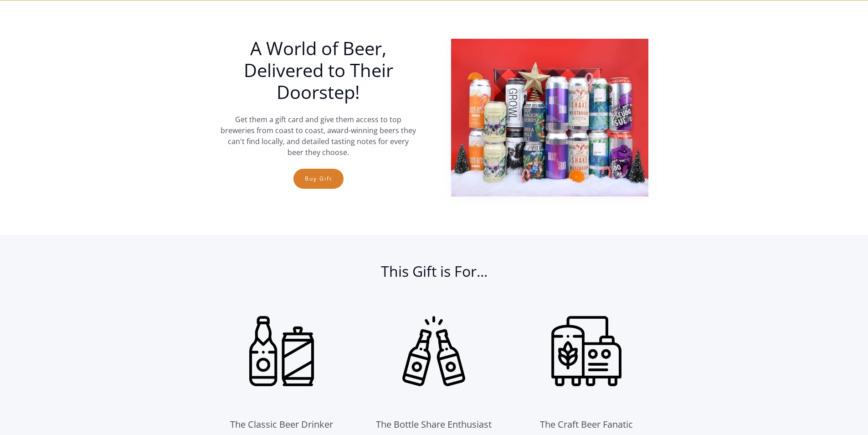  I want to click on p: Get them a gift card and give them access to top breweries from coast to coast, award-winning bee..., so click(318, 136).